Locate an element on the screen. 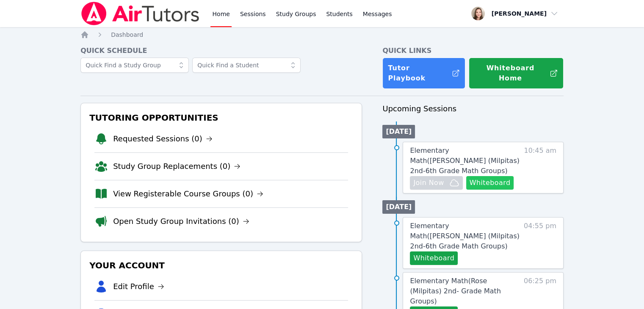 The height and width of the screenshot is (309, 644). a: Tutor Playbook is located at coordinates (423, 73).